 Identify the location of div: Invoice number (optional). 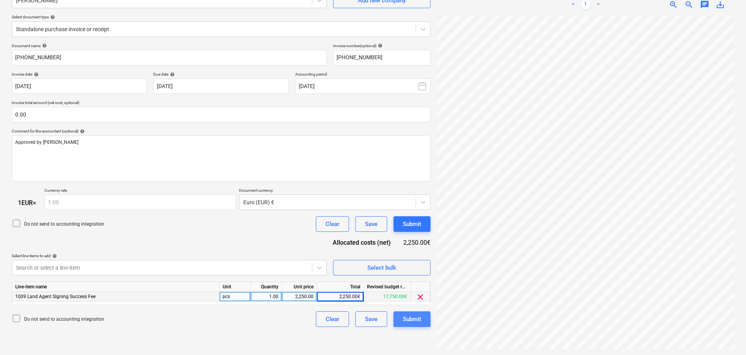
(382, 46).